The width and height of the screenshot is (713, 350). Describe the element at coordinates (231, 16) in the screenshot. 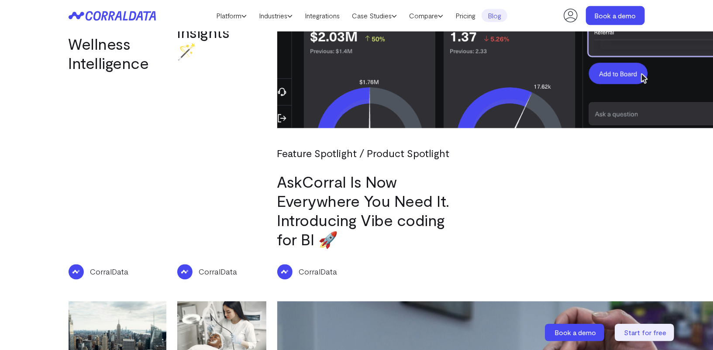

I see `a: Platform` at that location.